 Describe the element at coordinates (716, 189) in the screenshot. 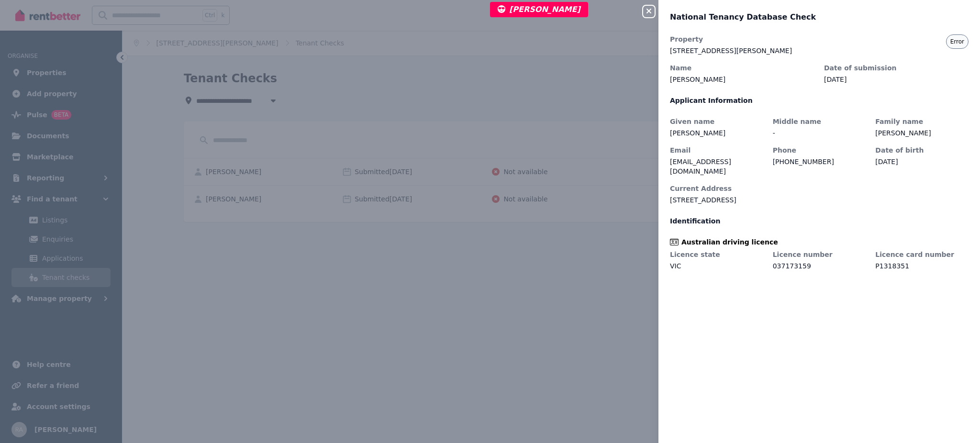

I see `dt: Current Address` at that location.